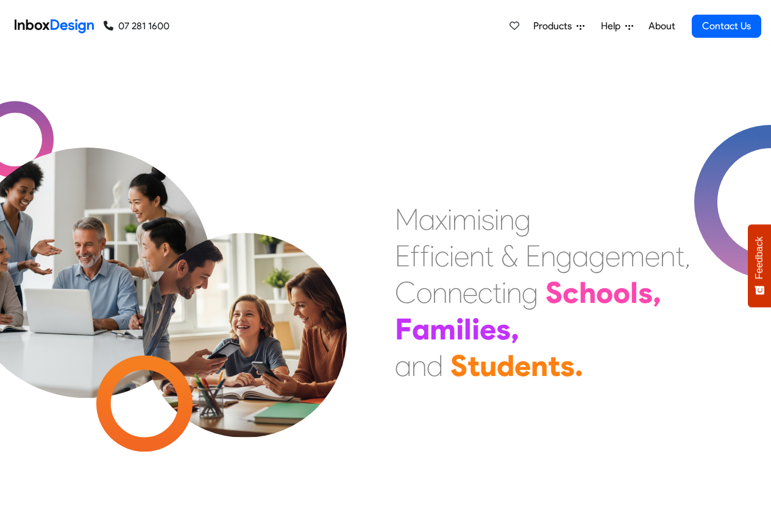 The width and height of the screenshot is (771, 532). What do you see at coordinates (613, 26) in the screenshot?
I see `span: Help` at bounding box center [613, 26].